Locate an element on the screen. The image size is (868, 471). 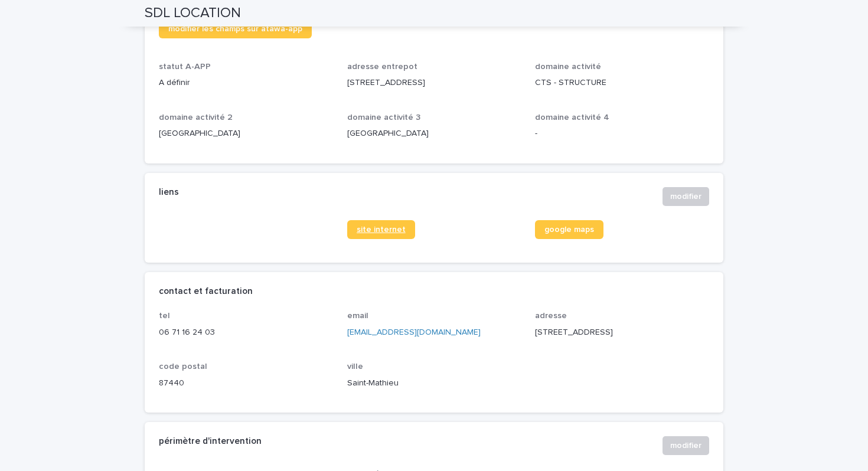
a: modifier les champs sur atawa-app is located at coordinates (235, 29).